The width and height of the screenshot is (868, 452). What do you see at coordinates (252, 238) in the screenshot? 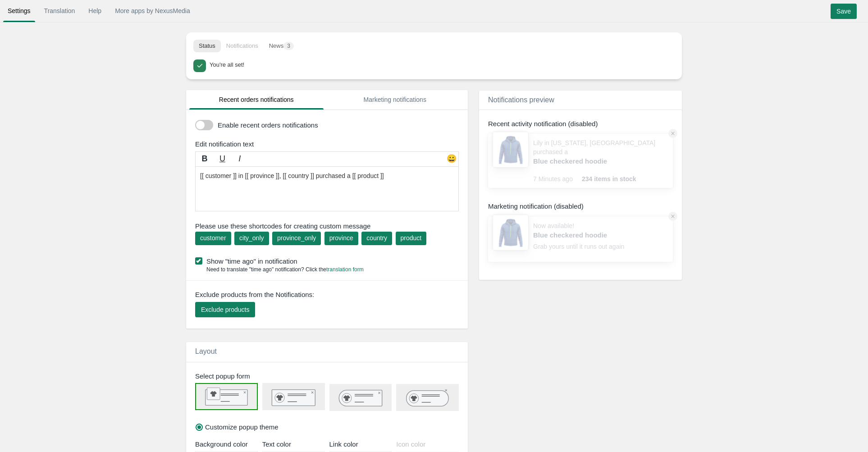
I see `div: city_only` at bounding box center [252, 238].